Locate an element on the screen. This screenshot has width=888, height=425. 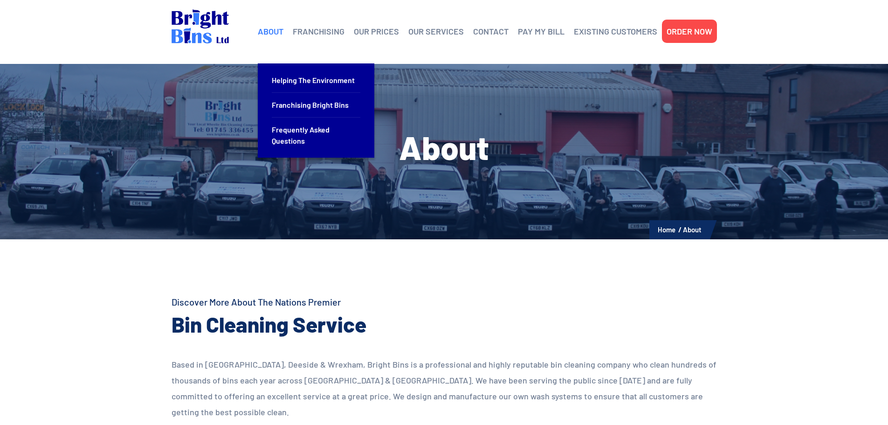
a: ORDER NOW is located at coordinates (689, 31).